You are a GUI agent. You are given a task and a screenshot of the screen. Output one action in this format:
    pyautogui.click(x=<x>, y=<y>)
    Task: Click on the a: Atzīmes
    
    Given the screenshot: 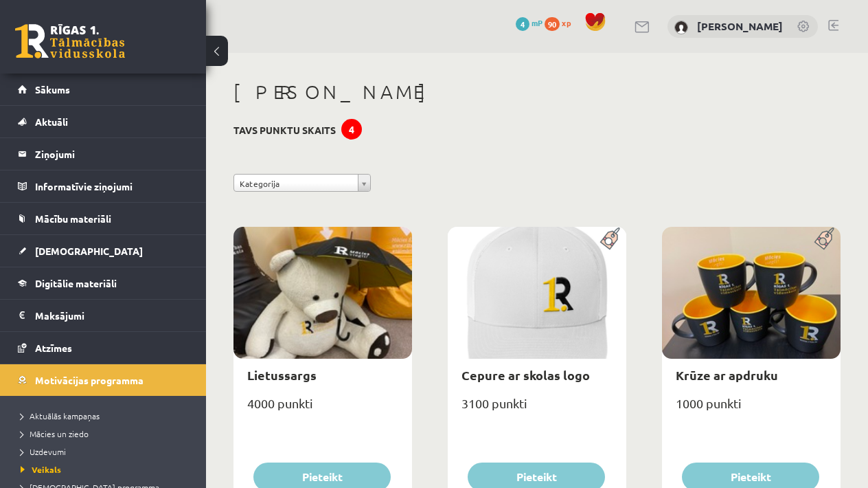 What is the action you would take?
    pyautogui.click(x=103, y=348)
    